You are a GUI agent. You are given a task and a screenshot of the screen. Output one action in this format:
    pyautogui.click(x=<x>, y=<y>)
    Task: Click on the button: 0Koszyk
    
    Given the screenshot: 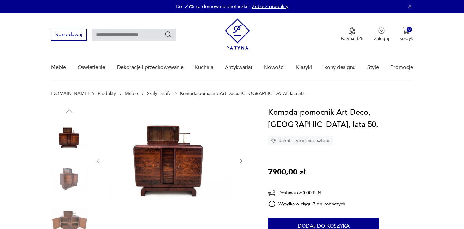 What is the action you would take?
    pyautogui.click(x=406, y=35)
    